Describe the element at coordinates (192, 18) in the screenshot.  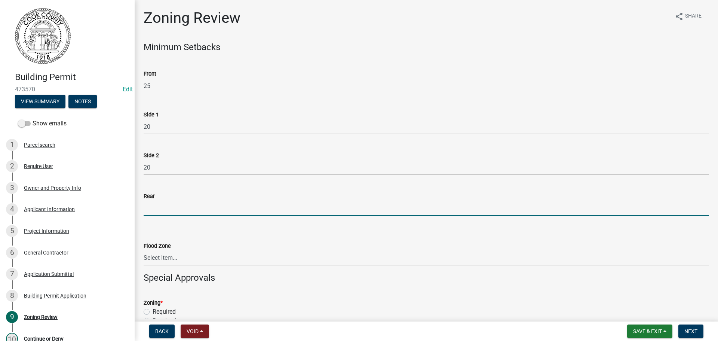
I see `h1: Zoning Review` at that location.